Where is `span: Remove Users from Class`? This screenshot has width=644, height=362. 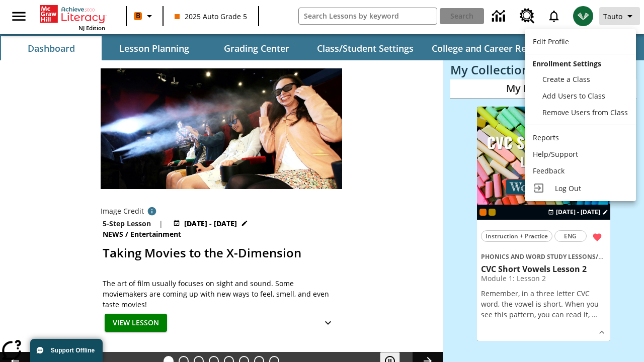
span: Remove Users from Class is located at coordinates (585, 112).